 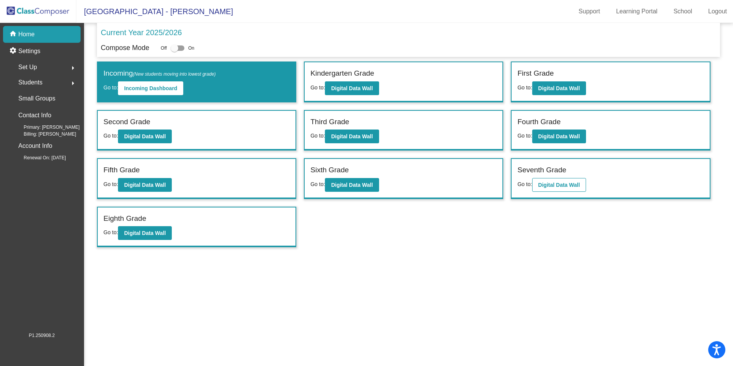 I want to click on p: Contact Info, so click(x=35, y=115).